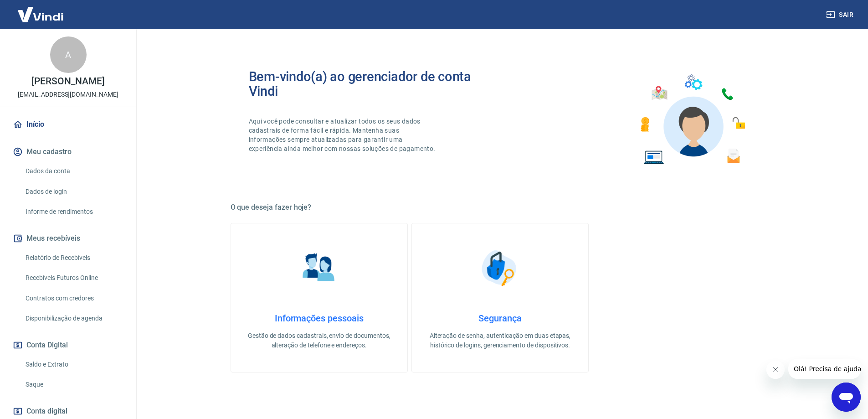 This screenshot has width=868, height=419. I want to click on a: Informe de rendimentos, so click(74, 212).